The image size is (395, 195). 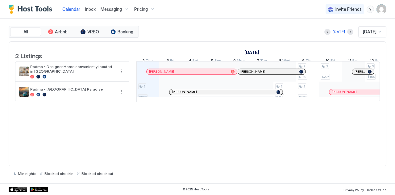 I want to click on div: App Store, so click(x=18, y=189).